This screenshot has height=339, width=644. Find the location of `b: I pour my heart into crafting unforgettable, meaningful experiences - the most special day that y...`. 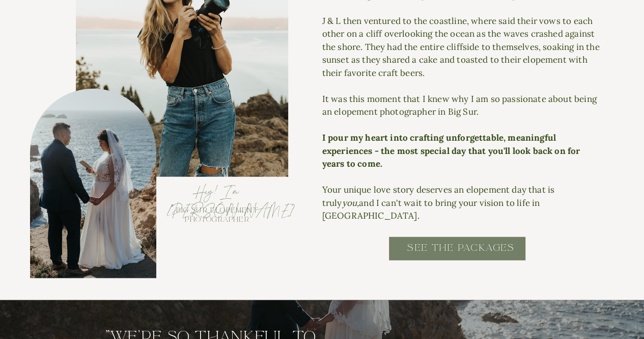

b: I pour my heart into crafting unforgettable, meaningful experiences - the most special day that y... is located at coordinates (451, 151).